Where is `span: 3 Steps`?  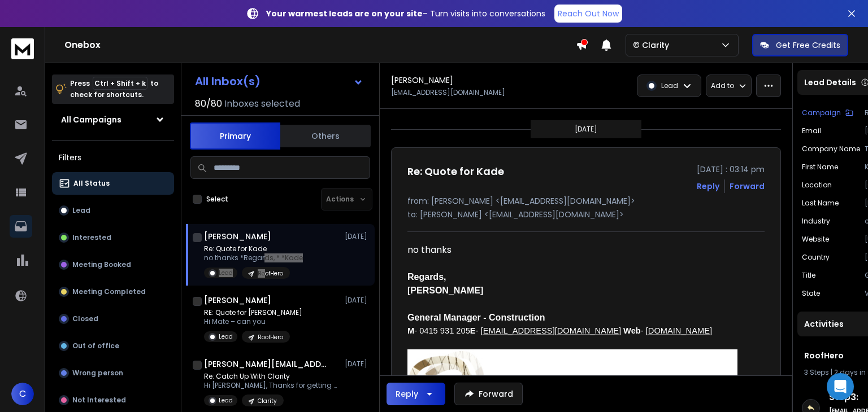
span: 3 Steps is located at coordinates (816, 372).